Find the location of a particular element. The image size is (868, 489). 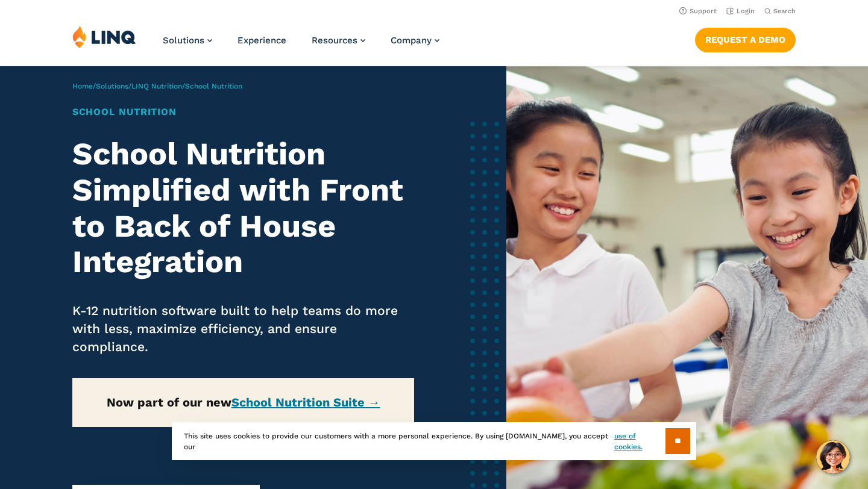

span: School Nutrition is located at coordinates (213, 86).